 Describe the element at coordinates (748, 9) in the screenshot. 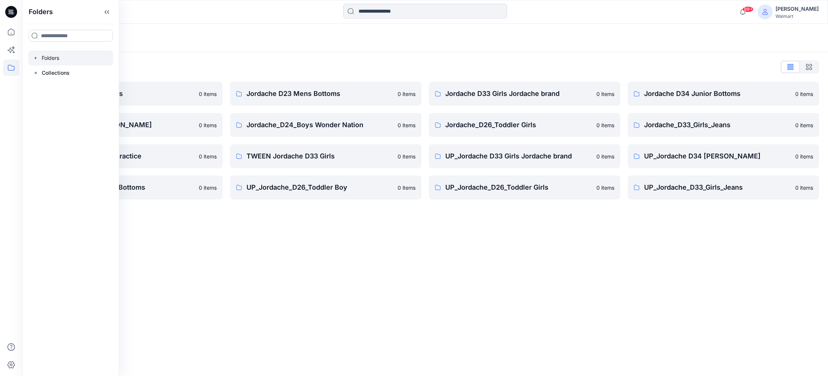

I see `span: 99+` at that location.